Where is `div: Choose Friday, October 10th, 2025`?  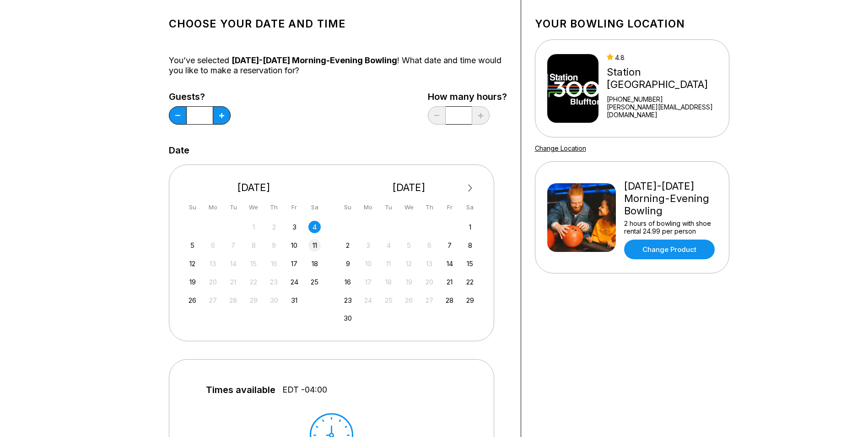 div: Choose Friday, October 10th, 2025 is located at coordinates (294, 245).